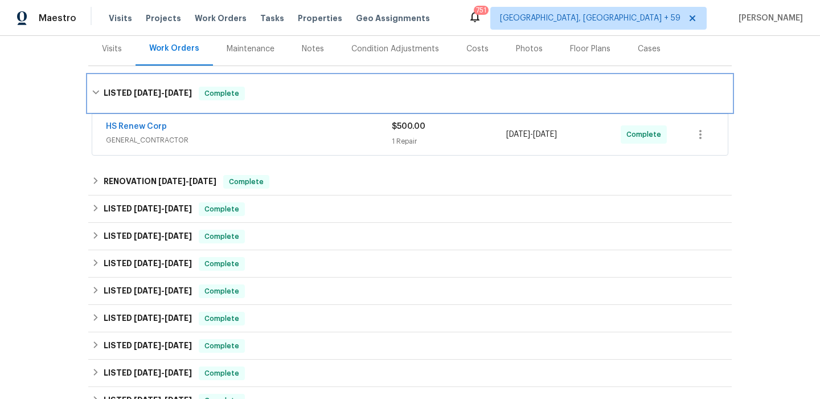  Describe the element at coordinates (320, 18) in the screenshot. I see `span: Properties` at that location.